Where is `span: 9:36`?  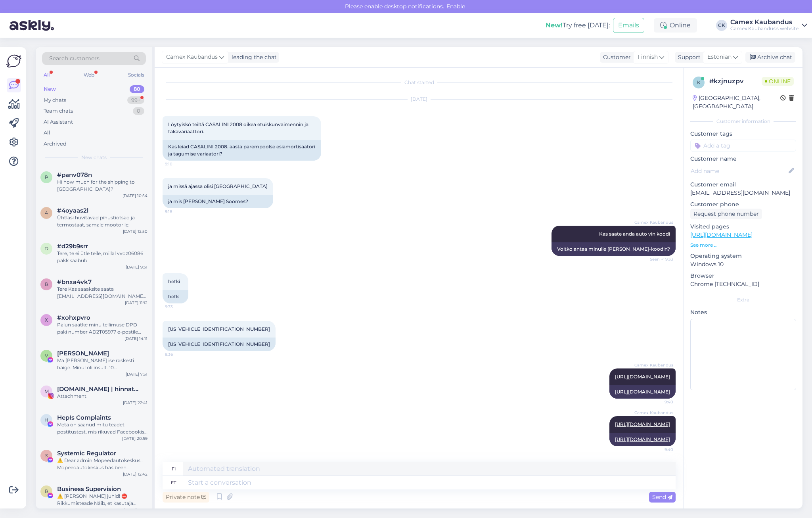 span: 9:36 is located at coordinates (180, 354).